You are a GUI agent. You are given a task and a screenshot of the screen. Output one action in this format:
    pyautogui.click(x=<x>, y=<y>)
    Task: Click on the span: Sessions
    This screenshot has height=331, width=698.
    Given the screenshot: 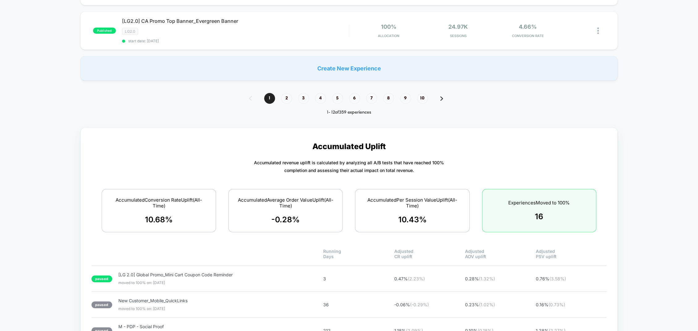 What is the action you would take?
    pyautogui.click(x=458, y=36)
    